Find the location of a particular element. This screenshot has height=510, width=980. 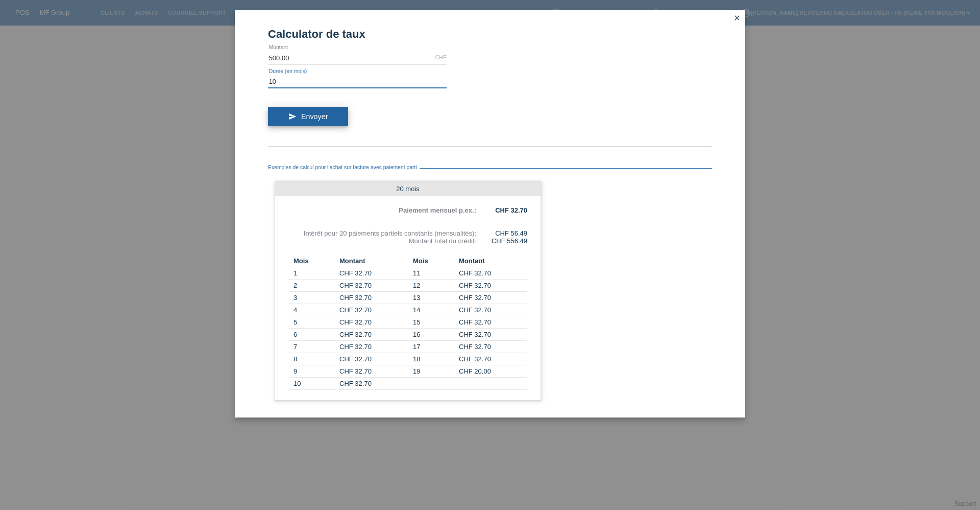

td: 3 is located at coordinates (314, 298).